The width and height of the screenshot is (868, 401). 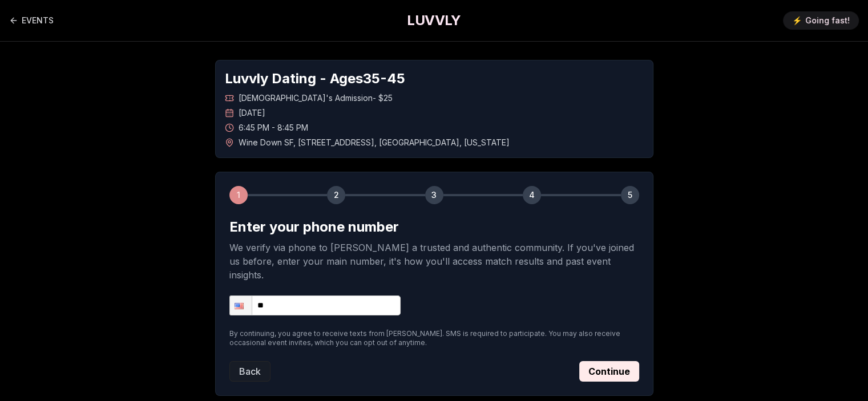 What do you see at coordinates (434, 21) in the screenshot?
I see `h1: LUVVLY` at bounding box center [434, 21].